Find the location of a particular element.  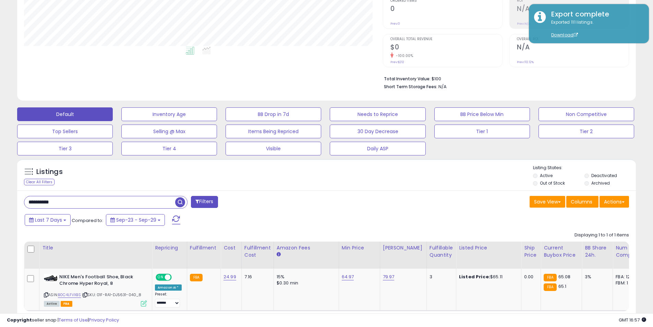

span: Columns is located at coordinates (581, 202).